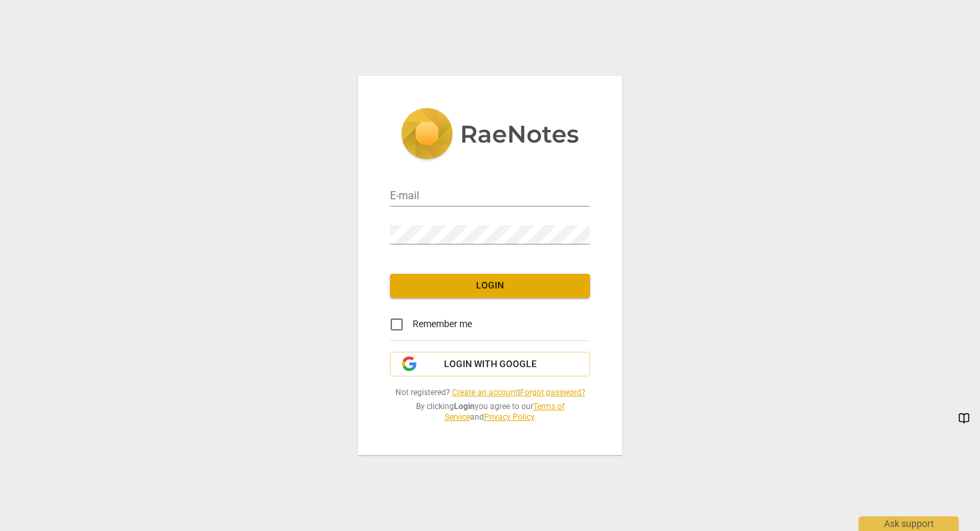 Image resolution: width=980 pixels, height=531 pixels. I want to click on a: Forgot password?, so click(552, 392).